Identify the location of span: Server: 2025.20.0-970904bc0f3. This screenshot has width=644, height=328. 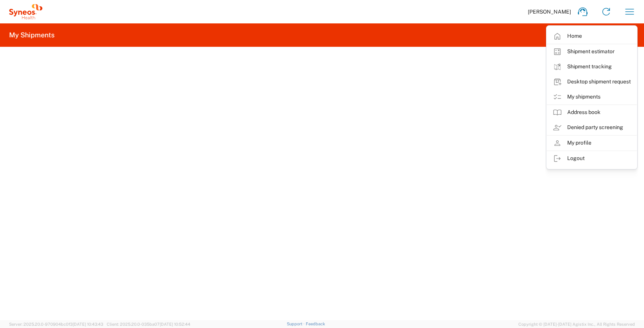
(56, 324).